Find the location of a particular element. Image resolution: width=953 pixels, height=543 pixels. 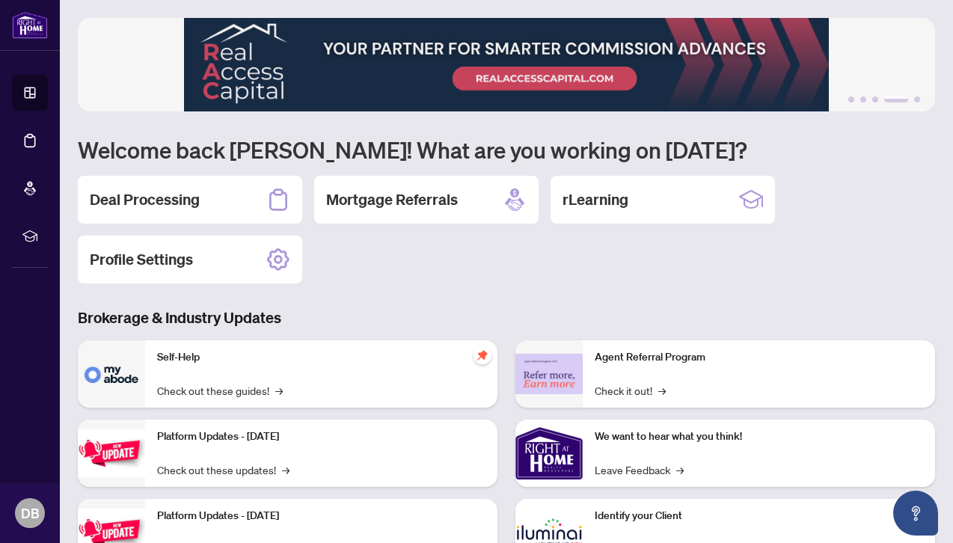

button: 1 is located at coordinates (851, 99).